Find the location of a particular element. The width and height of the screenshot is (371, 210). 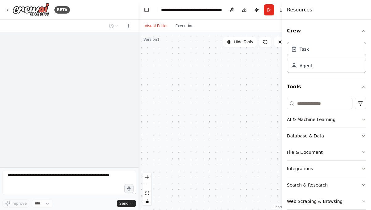

button: zoom in is located at coordinates (147, 177).